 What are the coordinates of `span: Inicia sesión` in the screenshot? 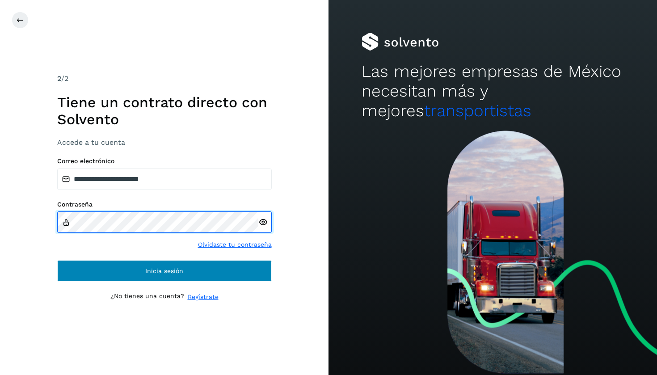 It's located at (164, 271).